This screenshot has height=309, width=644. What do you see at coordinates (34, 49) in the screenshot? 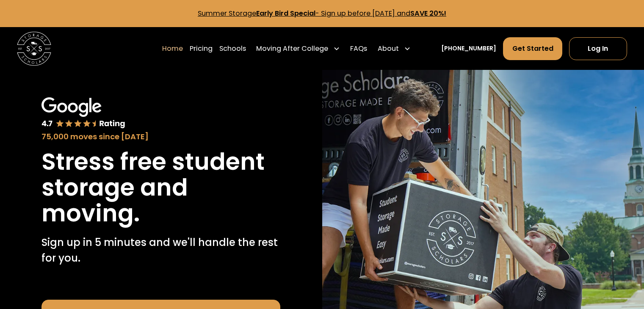
I see `a: home` at bounding box center [34, 49].